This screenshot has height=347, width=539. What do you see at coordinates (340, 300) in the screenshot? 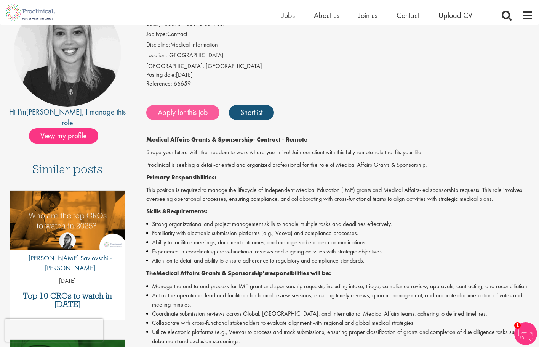
I see `li: Act as the operational lead and facilitator for formal review sessions, ensuring timely reviews, ...` at bounding box center [340, 300].